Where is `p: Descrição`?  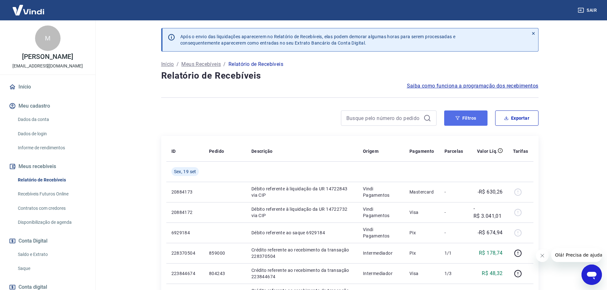
p: Descrição is located at coordinates (262, 151).